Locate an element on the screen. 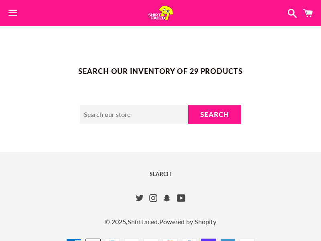  input: Search our store is located at coordinates (134, 114).